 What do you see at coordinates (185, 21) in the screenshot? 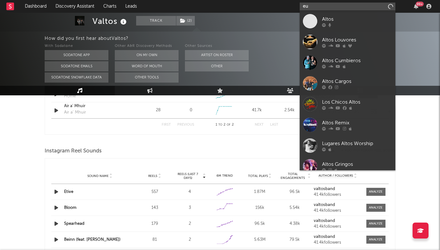
I see `span: ( 2 )` at bounding box center [185, 21].